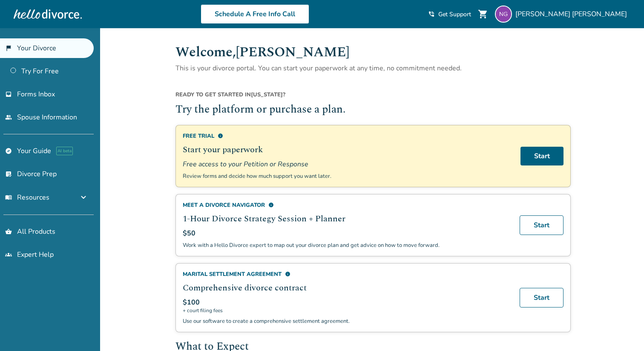 Image resolution: width=644 pixels, height=351 pixels. Describe the element at coordinates (483, 14) in the screenshot. I see `span: shopping_cart` at that location.